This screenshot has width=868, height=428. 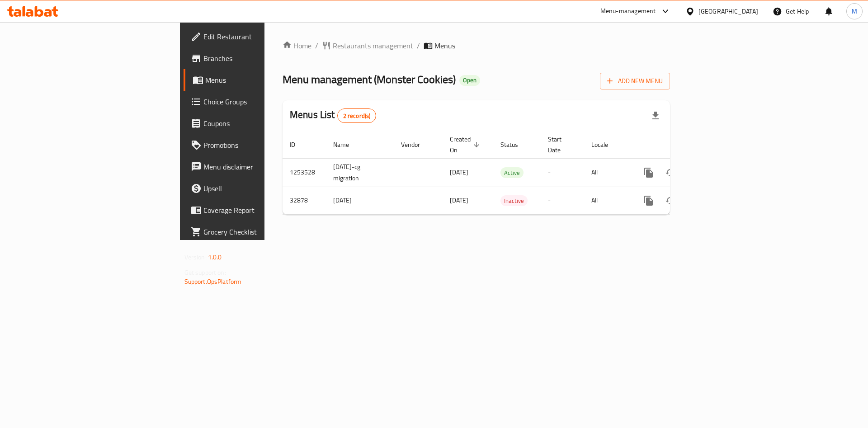 What do you see at coordinates (511, 172) in the screenshot?
I see `div: Active` at bounding box center [511, 172].